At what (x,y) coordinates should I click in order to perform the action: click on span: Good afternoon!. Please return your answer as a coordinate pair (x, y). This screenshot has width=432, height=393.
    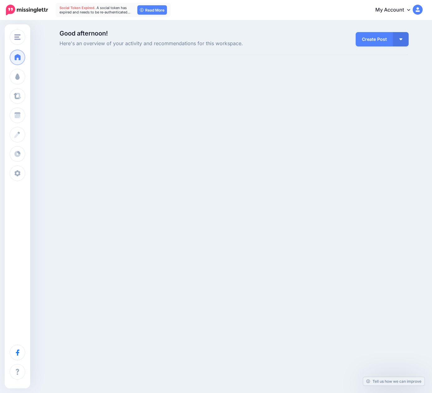
    Looking at the image, I should click on (83, 33).